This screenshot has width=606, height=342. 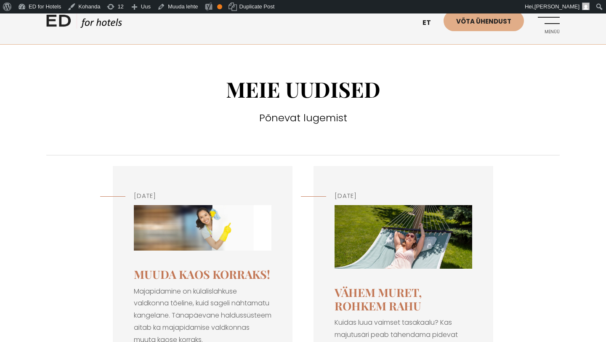 What do you see at coordinates (483, 21) in the screenshot?
I see `a: Võta ühendust` at bounding box center [483, 21].